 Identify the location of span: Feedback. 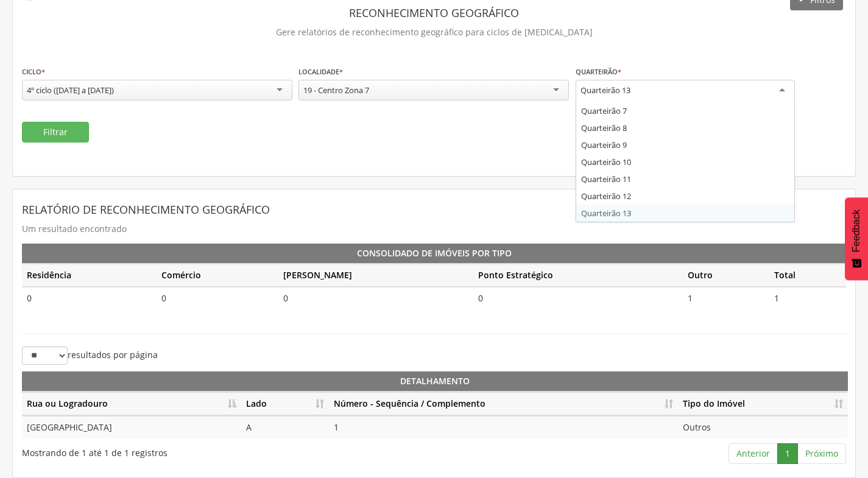
(857, 231).